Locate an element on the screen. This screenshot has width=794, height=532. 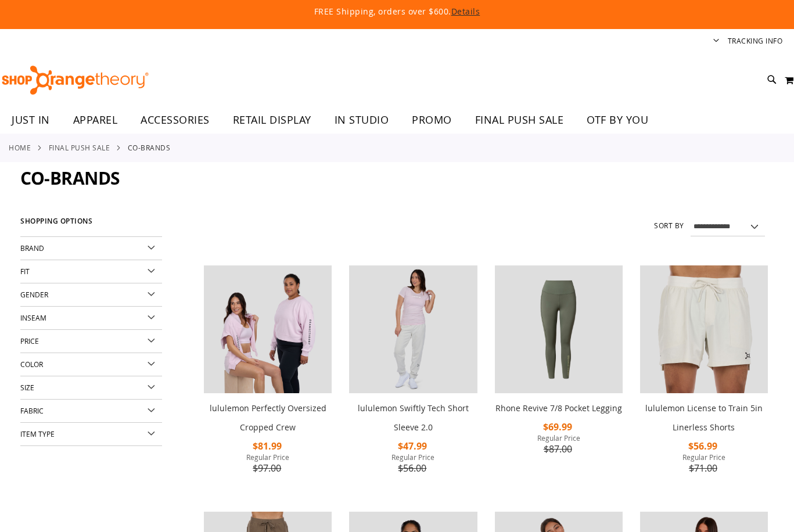
a: APPAREL is located at coordinates (96, 121).